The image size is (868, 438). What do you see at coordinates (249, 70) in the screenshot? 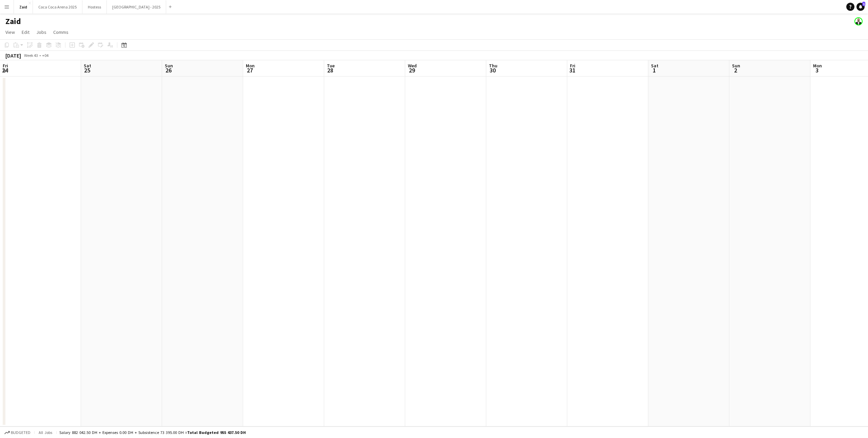
I see `span: 27` at bounding box center [249, 70].